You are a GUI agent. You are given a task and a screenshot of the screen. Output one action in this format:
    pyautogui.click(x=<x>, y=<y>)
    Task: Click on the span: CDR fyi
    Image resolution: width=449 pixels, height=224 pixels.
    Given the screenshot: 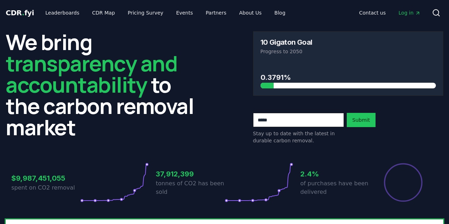 What is the action you would take?
    pyautogui.click(x=20, y=13)
    